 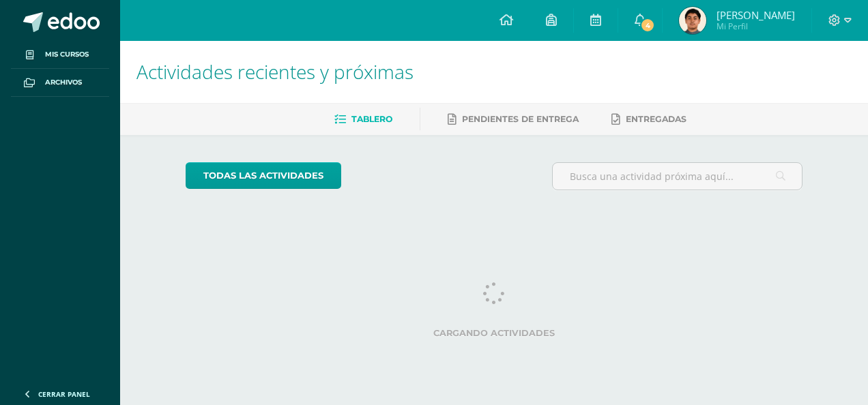 I want to click on span: Actividades recientes y próximas, so click(x=275, y=72).